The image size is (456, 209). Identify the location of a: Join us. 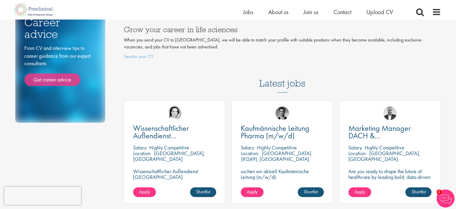
(311, 12).